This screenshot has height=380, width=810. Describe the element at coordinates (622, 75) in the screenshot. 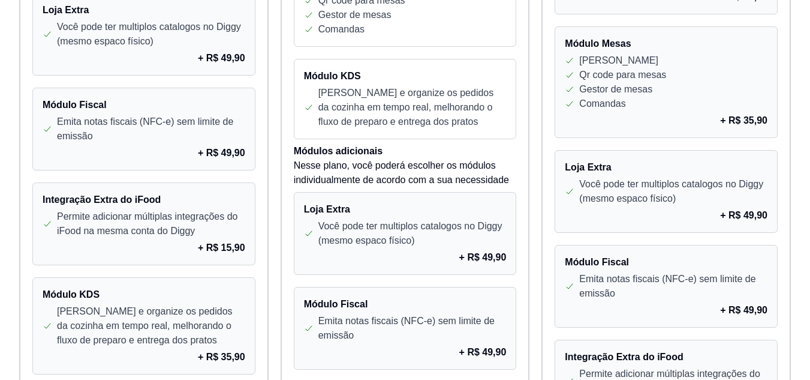

I see `p: Qr code para mesas` at that location.